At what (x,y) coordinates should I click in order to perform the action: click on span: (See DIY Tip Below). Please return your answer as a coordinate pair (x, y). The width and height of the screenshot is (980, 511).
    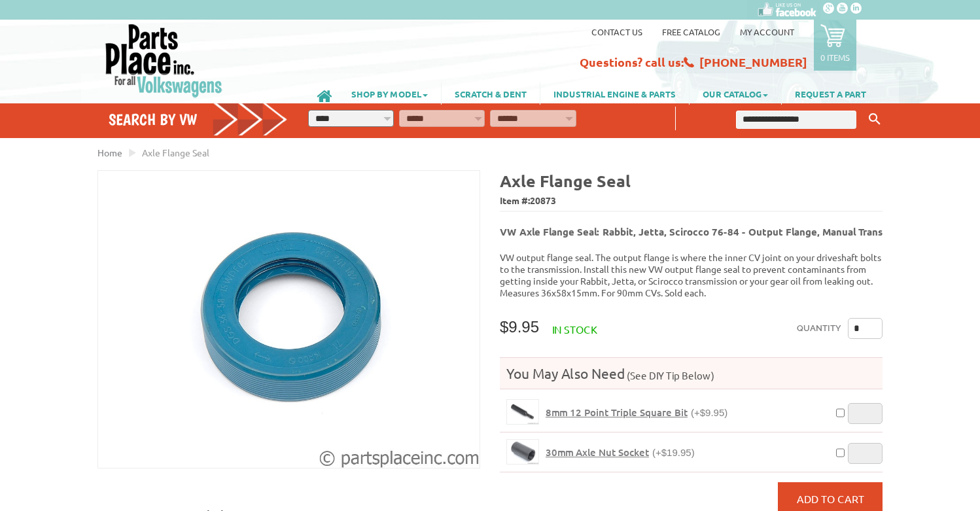
    Looking at the image, I should click on (669, 375).